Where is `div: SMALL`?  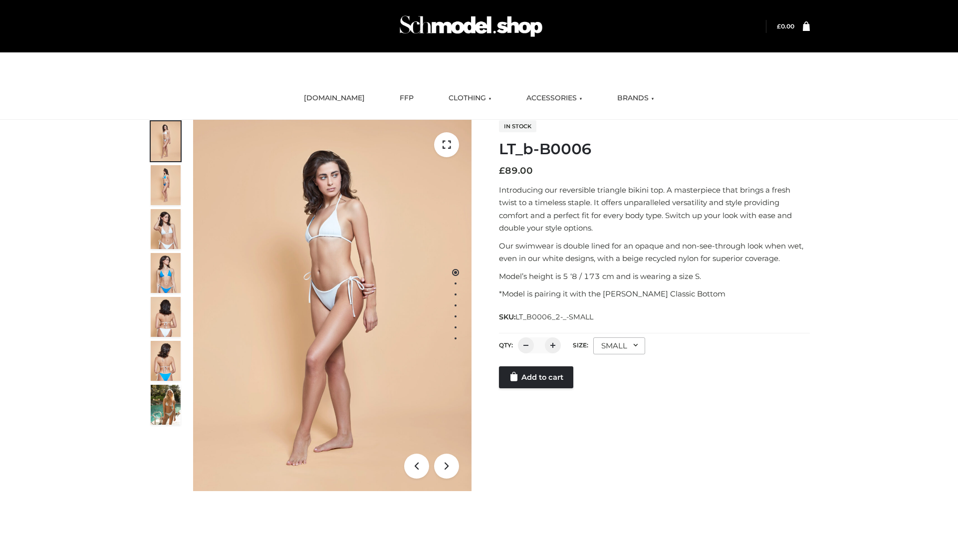
div: SMALL is located at coordinates (619, 346).